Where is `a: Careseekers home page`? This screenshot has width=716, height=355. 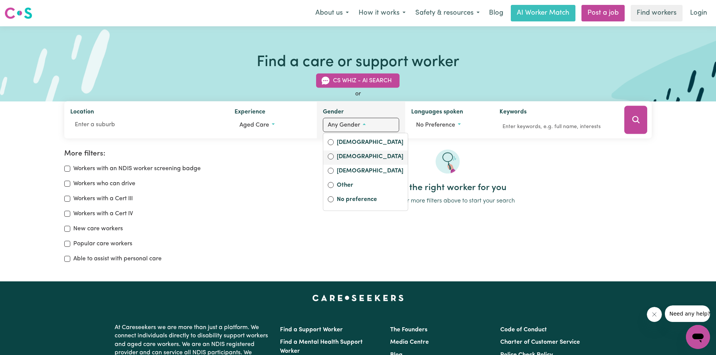 a: Careseekers home page is located at coordinates (358, 298).